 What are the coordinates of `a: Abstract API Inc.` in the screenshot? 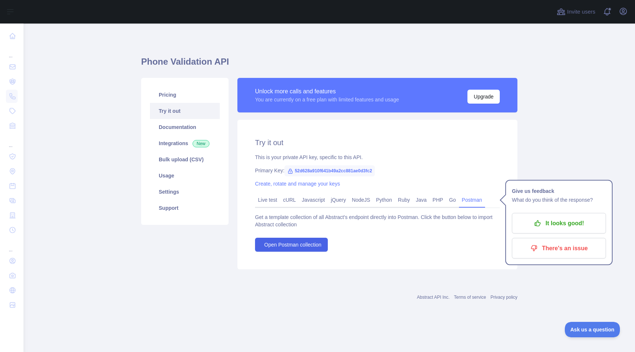 It's located at (433, 297).